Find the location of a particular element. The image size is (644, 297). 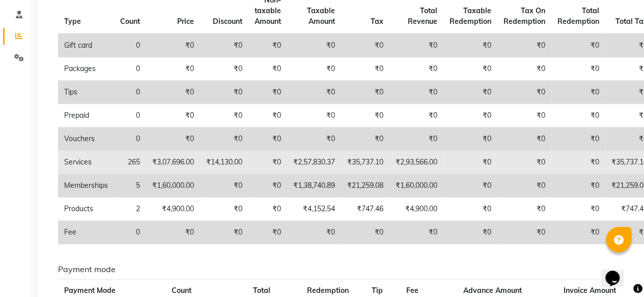

td: Prepaid is located at coordinates (86, 116).